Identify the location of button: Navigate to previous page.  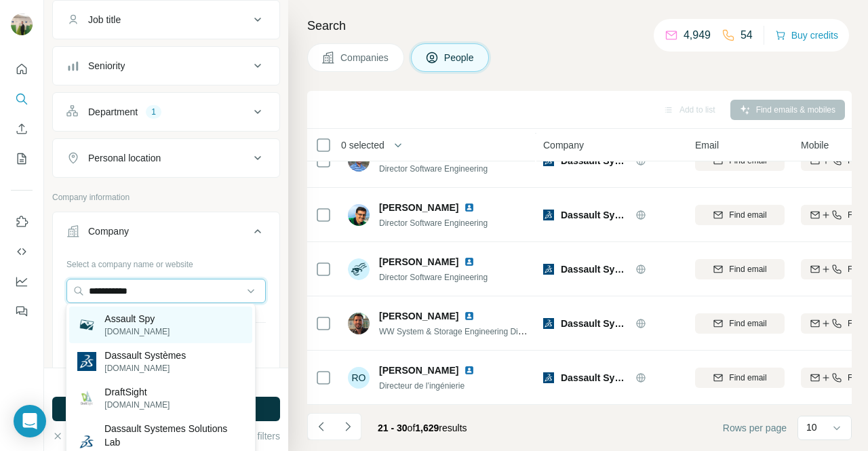
(320, 427).